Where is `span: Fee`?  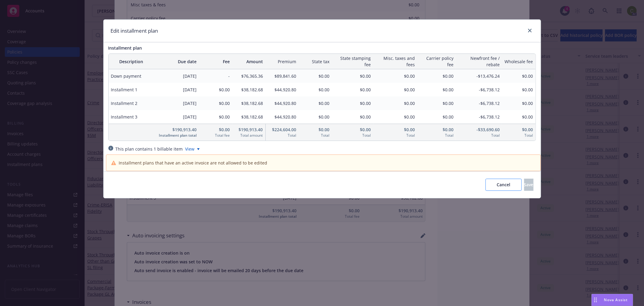
span: Fee is located at coordinates (216, 61).